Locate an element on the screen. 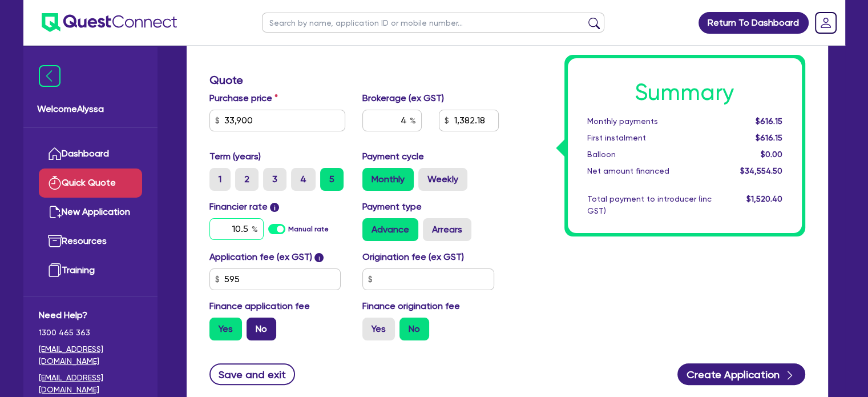  img: icon-menu-close is located at coordinates (50, 76).